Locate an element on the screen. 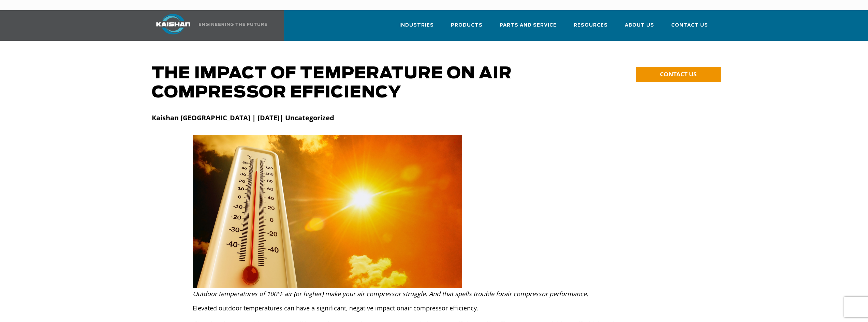 This screenshot has width=868, height=322. span: air compressor efficiency. is located at coordinates (441, 308).